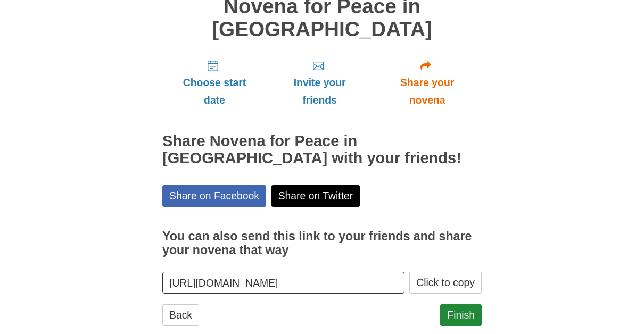 This screenshot has height=334, width=644. What do you see at coordinates (319, 91) in the screenshot?
I see `span: Invite your friends` at bounding box center [319, 91].